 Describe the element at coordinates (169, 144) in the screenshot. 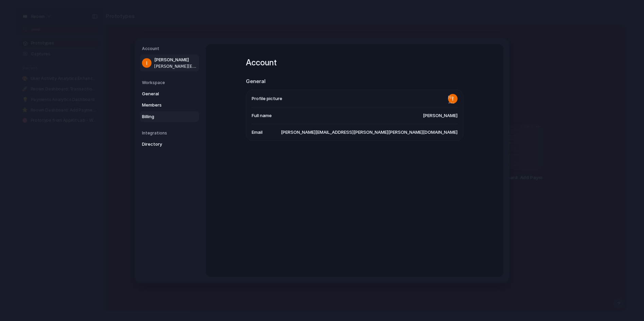

I see `a: Directory` at that location.